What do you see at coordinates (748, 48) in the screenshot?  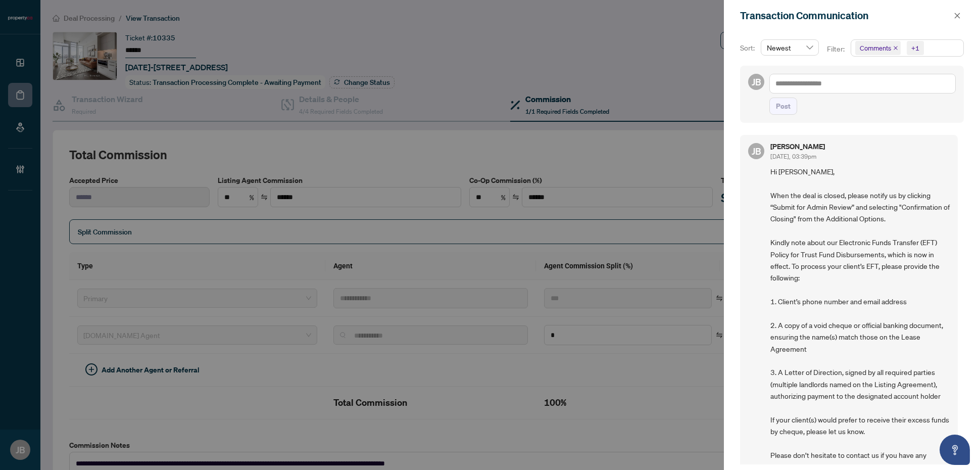 I see `p: Sort:` at bounding box center [748, 48].